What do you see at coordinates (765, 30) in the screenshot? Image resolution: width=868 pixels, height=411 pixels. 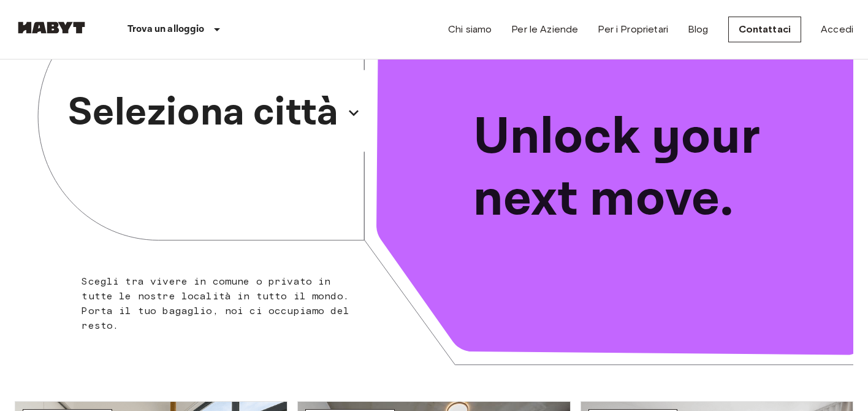 I see `a: Contattaci` at bounding box center [765, 30].